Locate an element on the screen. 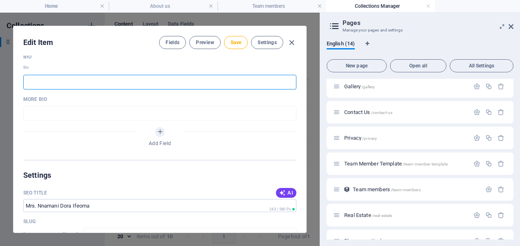 The width and height of the screenshot is (520, 246). div: Team Member Template/team-member-template is located at coordinates (405, 163).